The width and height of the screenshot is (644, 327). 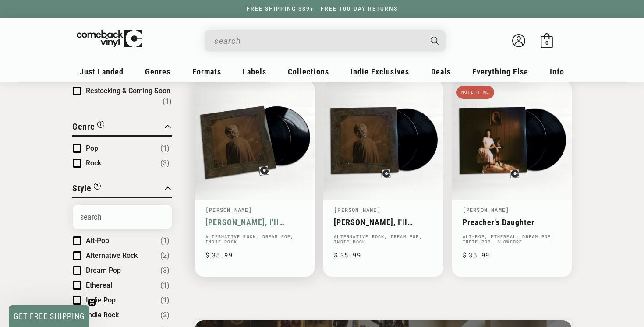 I want to click on button: Close teaser, so click(x=92, y=302).